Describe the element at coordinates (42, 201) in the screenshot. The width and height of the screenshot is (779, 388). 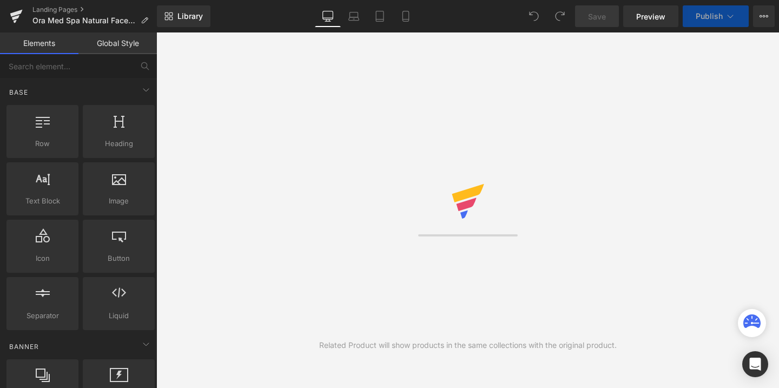
I see `span: Text Block` at that location.